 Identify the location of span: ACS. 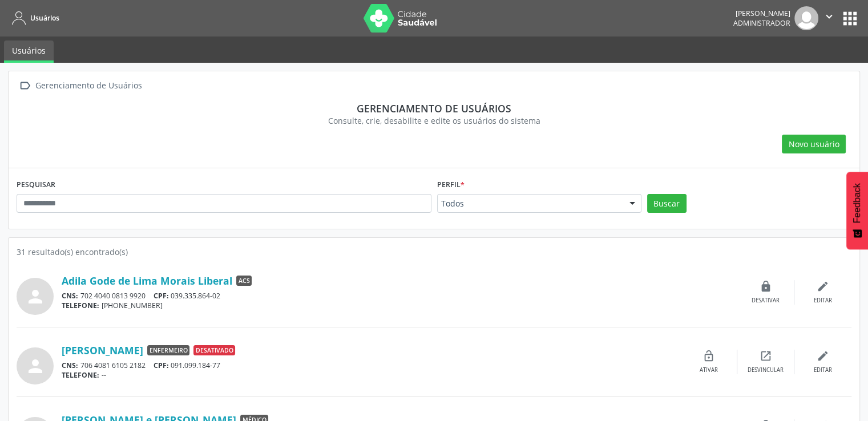
(244, 281).